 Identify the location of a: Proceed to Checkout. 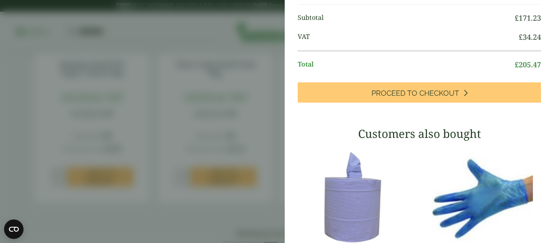
(419, 92).